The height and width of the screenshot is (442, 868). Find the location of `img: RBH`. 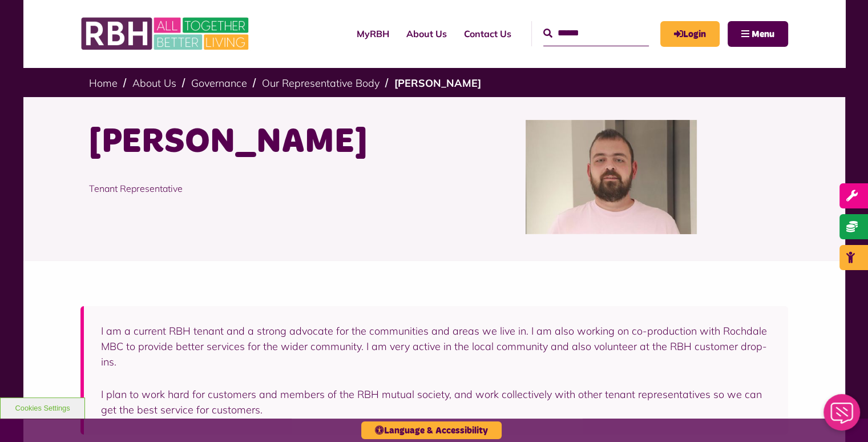

img: RBH is located at coordinates (166, 34).